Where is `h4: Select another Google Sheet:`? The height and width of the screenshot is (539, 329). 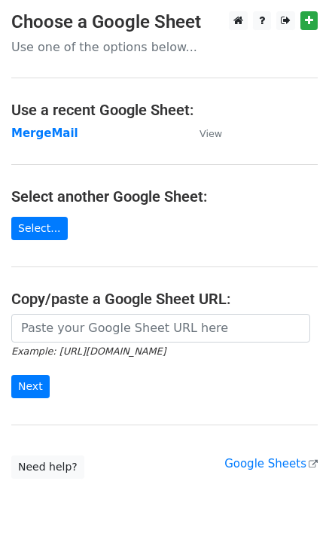 h4: Select another Google Sheet: is located at coordinates (164, 196).